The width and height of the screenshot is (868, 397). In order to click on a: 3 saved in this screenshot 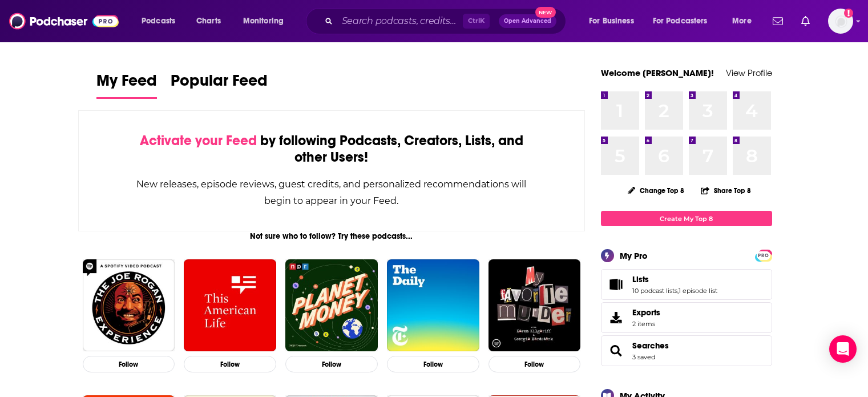, I will do `click(644, 357)`.